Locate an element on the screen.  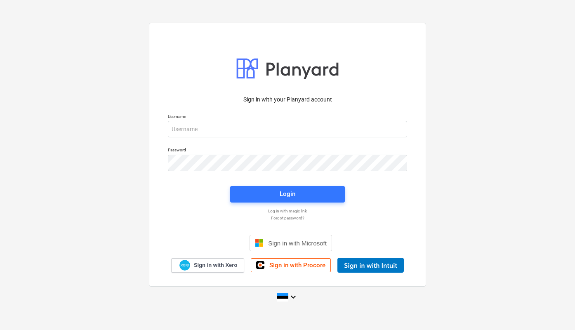
a: Log in with magic link is located at coordinates (287, 211).